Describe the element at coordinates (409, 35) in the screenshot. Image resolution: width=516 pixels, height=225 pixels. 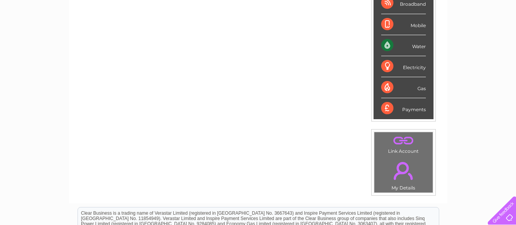
I see `a: Energy` at that location.